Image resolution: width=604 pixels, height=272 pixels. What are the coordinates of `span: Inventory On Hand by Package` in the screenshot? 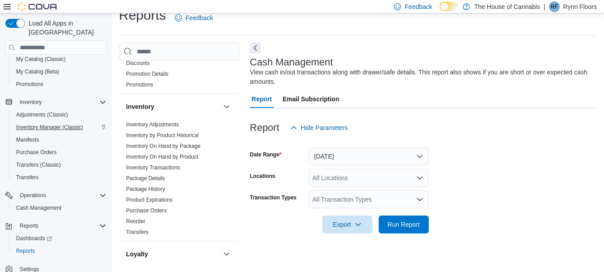 It's located at (163, 146).